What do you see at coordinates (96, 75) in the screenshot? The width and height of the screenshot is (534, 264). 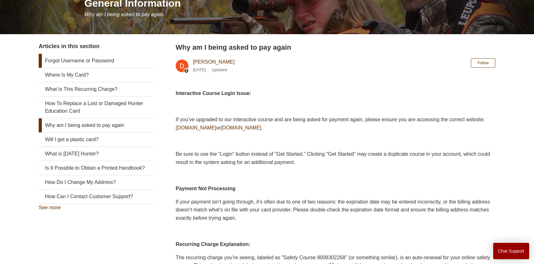 I see `a: Where Is My Card?` at bounding box center [96, 75].